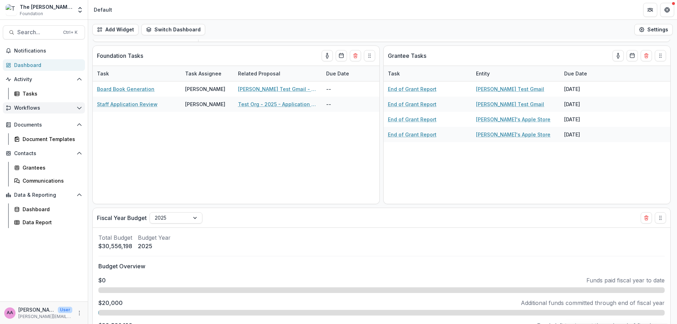 This screenshot has width=677, height=324. Describe the element at coordinates (625, 280) in the screenshot. I see `p: Funds paid fiscal year to date` at that location.